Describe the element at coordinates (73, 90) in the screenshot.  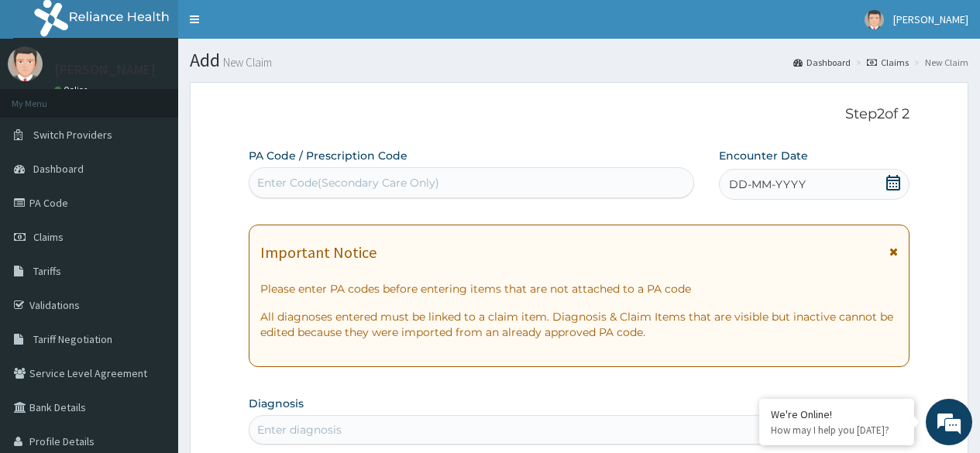
I see `a: Online` at that location.